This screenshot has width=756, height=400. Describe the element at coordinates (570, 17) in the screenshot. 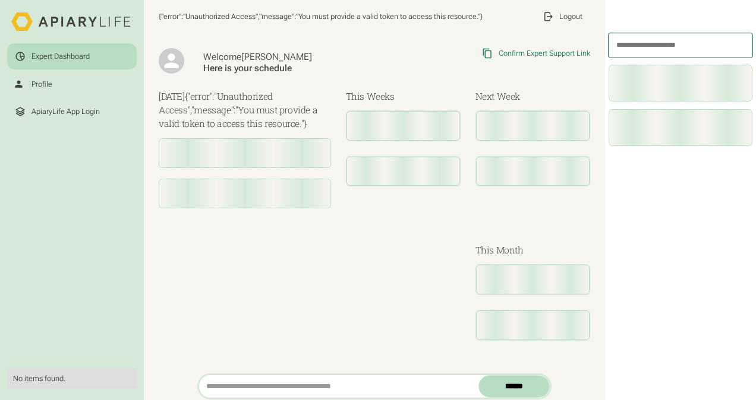

I see `div: Logout` at that location.